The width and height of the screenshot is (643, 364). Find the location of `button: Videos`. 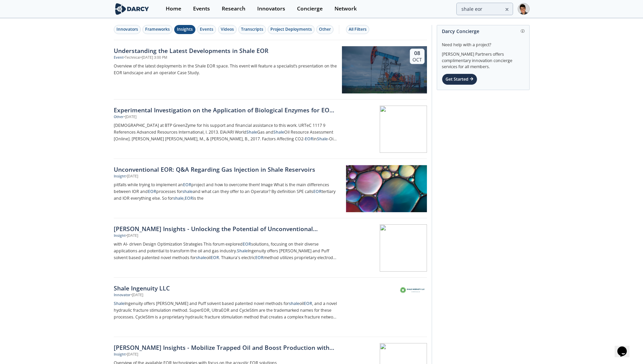

button: Videos is located at coordinates (227, 29).